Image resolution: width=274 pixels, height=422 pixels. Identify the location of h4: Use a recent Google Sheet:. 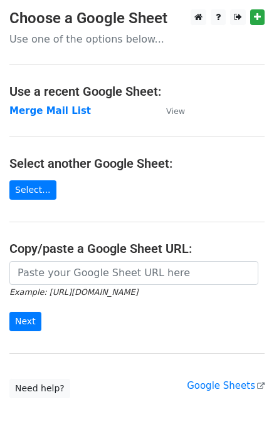
(136, 91).